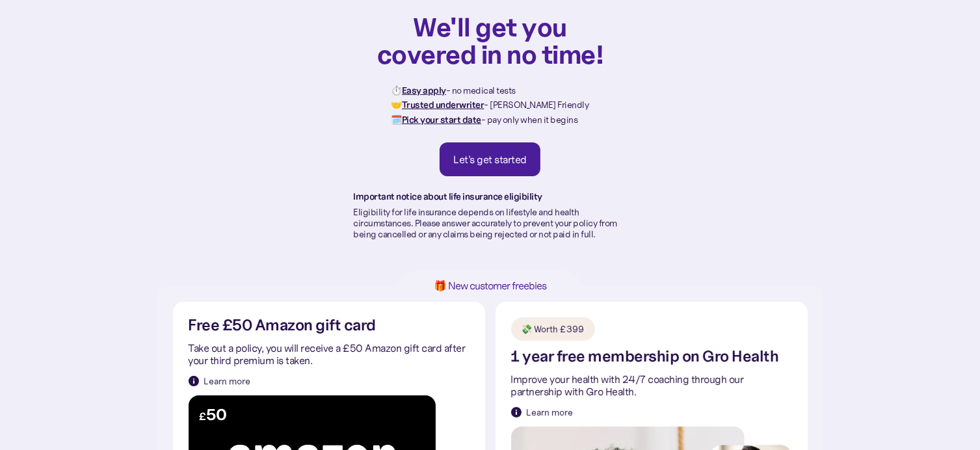 The width and height of the screenshot is (980, 450). What do you see at coordinates (553, 329) in the screenshot?
I see `div: 💸 Worth £399` at bounding box center [553, 329].